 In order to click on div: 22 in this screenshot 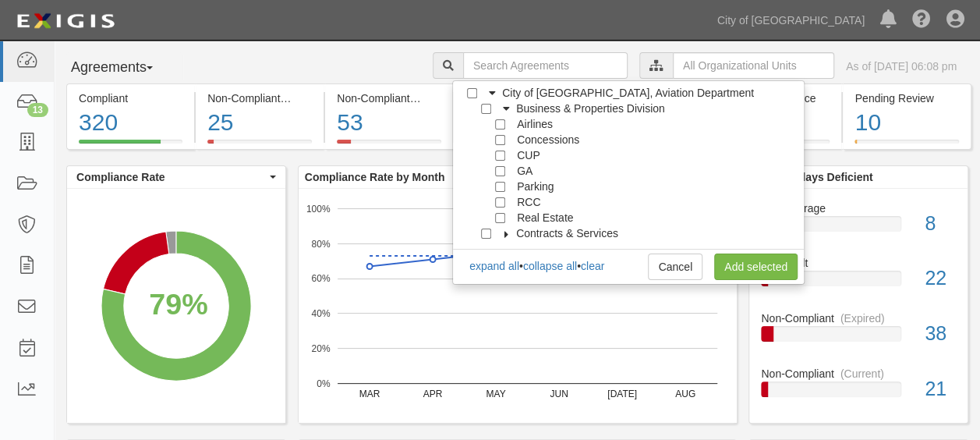, I will do `click(940, 278)`.